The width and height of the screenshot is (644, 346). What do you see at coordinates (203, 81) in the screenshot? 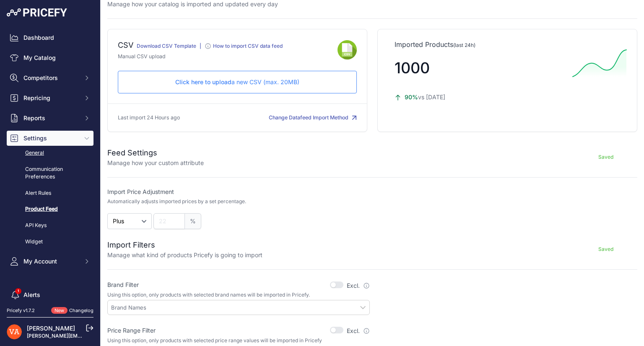
I see `span: Click here to upload` at bounding box center [203, 81].